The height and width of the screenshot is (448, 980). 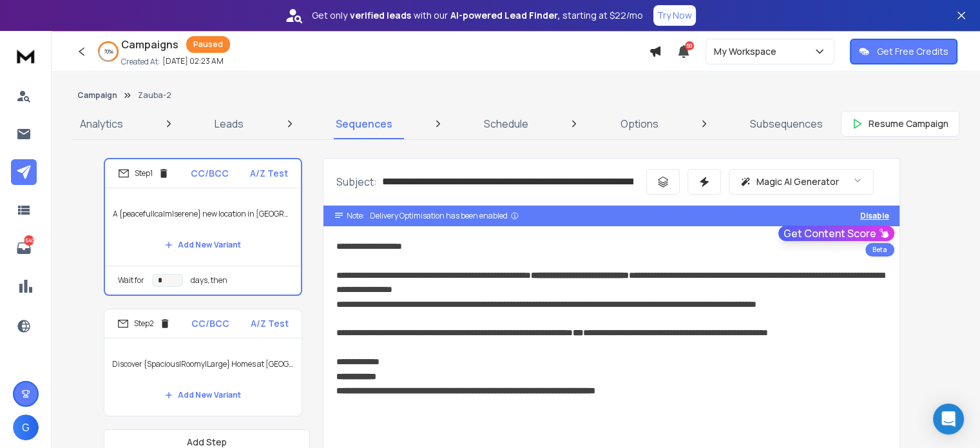 I want to click on button: Disable, so click(x=875, y=216).